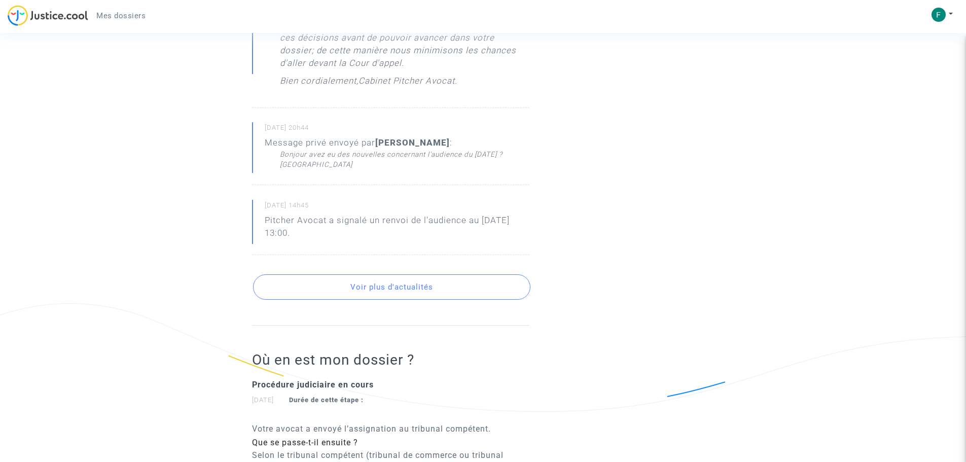 This screenshot has width=966, height=462. Describe the element at coordinates (48, 15) in the screenshot. I see `img: jc-logo.svg` at that location.